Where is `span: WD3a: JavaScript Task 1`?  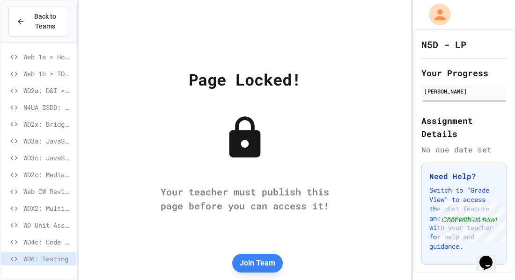 span: WD3a: JavaScript Task 1 is located at coordinates (48, 141).